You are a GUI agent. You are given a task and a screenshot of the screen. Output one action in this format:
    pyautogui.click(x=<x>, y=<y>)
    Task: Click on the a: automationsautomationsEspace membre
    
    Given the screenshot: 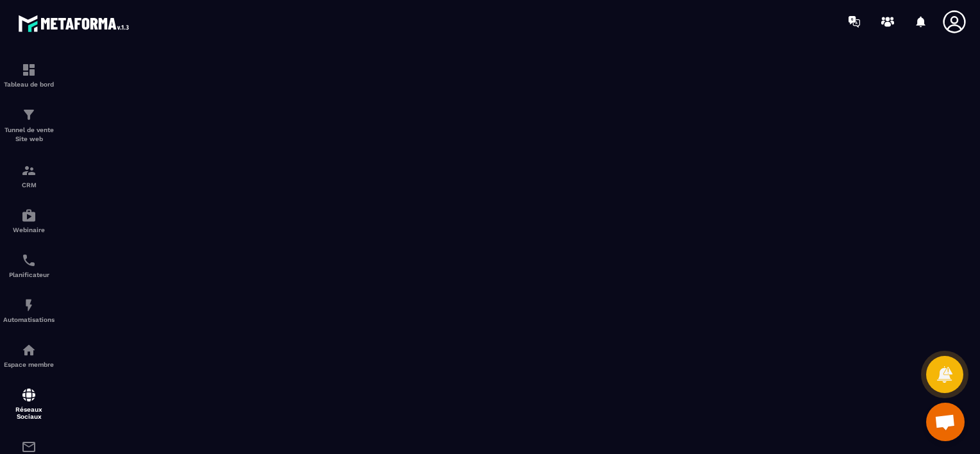 What is the action you would take?
    pyautogui.click(x=29, y=356)
    